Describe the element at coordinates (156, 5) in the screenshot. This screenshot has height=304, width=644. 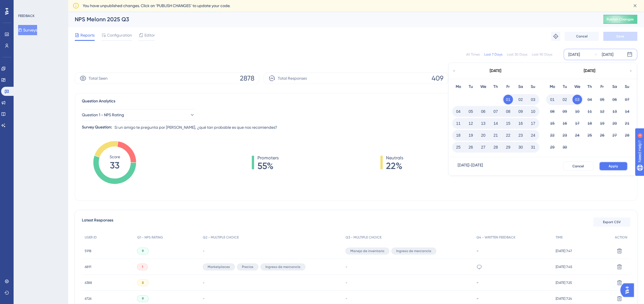
I see `span: You have unpublished changes. Click on ‘PUBLISH CHANGES’ to update your code.` at that location.